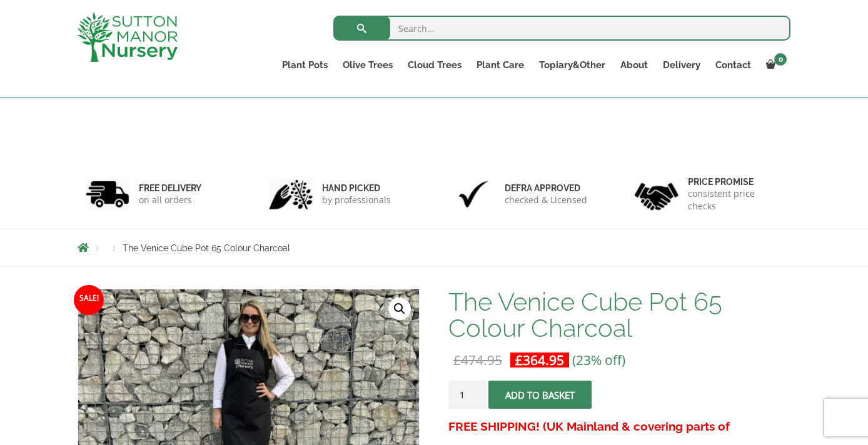 The height and width of the screenshot is (445, 868). I want to click on a: Plant Care, so click(500, 65).